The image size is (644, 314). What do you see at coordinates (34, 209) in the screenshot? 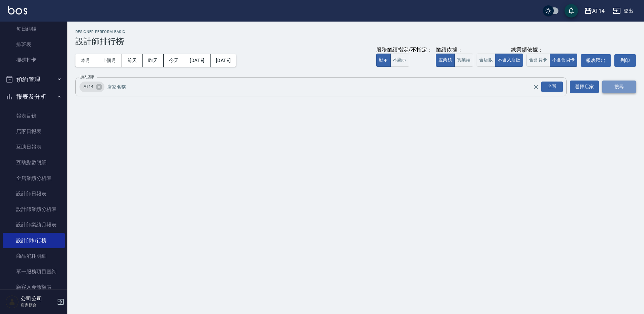
I see `a: 設計師業績分析表` at bounding box center [34, 209].